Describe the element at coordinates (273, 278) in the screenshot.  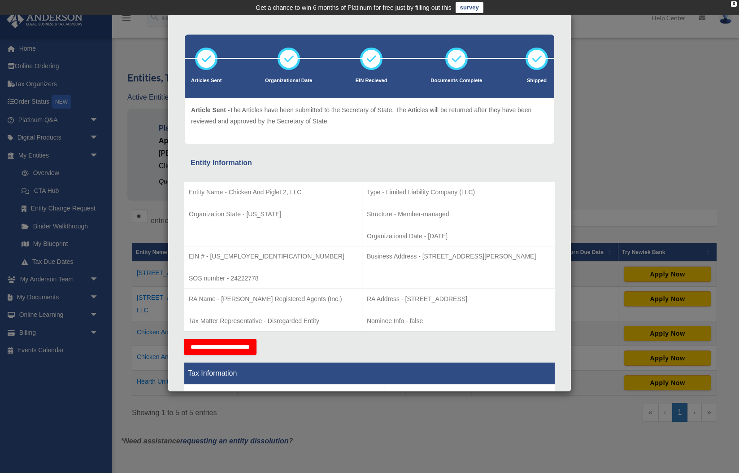
I see `p: SOS number - 24222778` at that location.